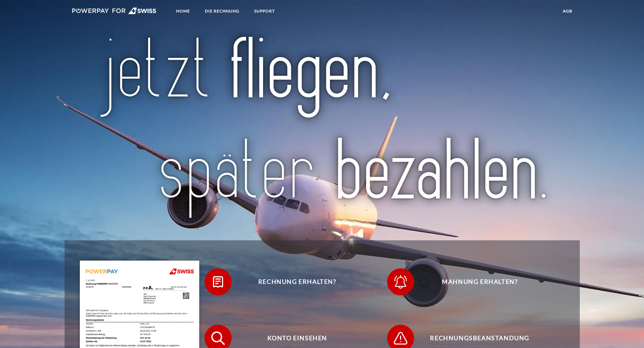 The image size is (644, 348). What do you see at coordinates (218, 282) in the screenshot?
I see `img: qb_bill.svg` at bounding box center [218, 282].